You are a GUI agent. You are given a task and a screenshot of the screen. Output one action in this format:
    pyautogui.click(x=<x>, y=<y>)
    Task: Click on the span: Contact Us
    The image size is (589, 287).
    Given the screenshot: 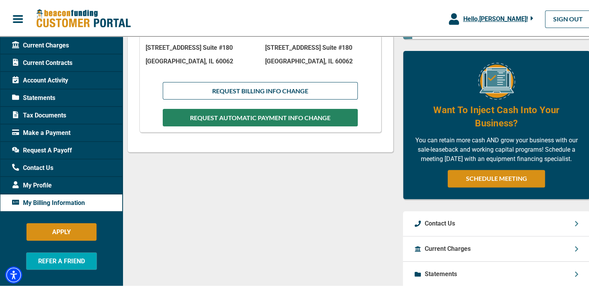 What is the action you would take?
    pyautogui.click(x=33, y=167)
    